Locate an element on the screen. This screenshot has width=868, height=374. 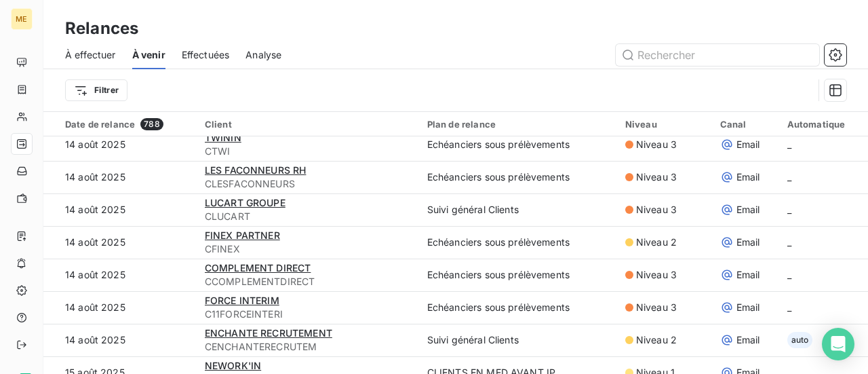
span: LUCART GROUPE is located at coordinates (245, 202).